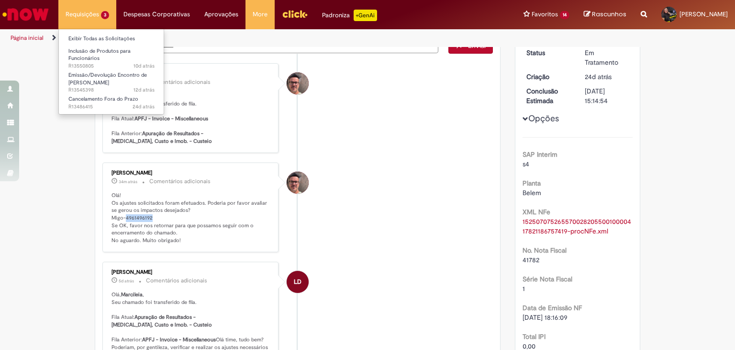 The width and height of the screenshot is (735, 350). I want to click on ul: Requisições, so click(111, 71).